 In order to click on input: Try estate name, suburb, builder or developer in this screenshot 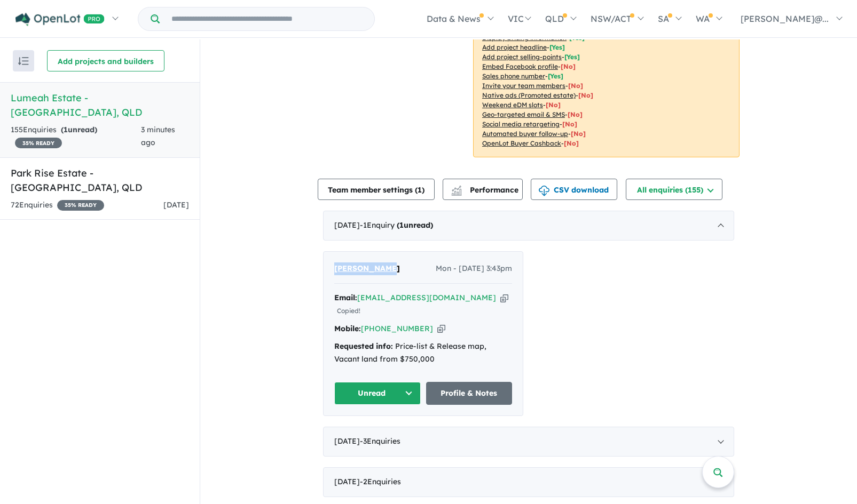, I will do `click(267, 19)`.